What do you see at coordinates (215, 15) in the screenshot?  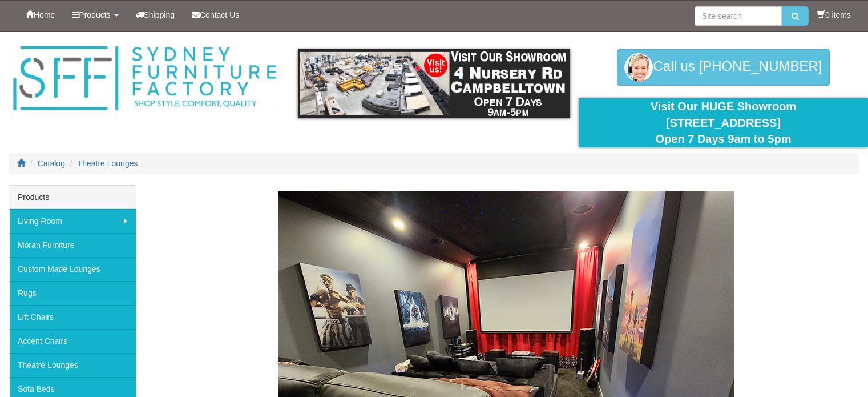 I see `a: Contact Us` at bounding box center [215, 15].